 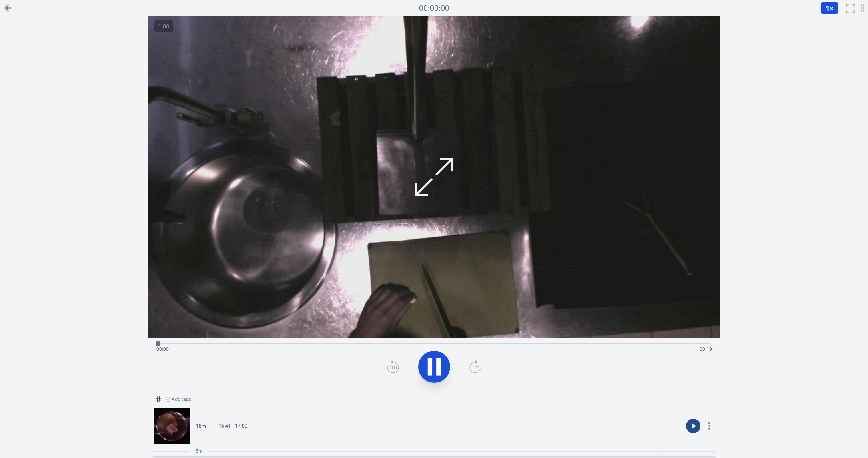 What do you see at coordinates (828, 8) in the screenshot?
I see `span: 1` at bounding box center [828, 8].